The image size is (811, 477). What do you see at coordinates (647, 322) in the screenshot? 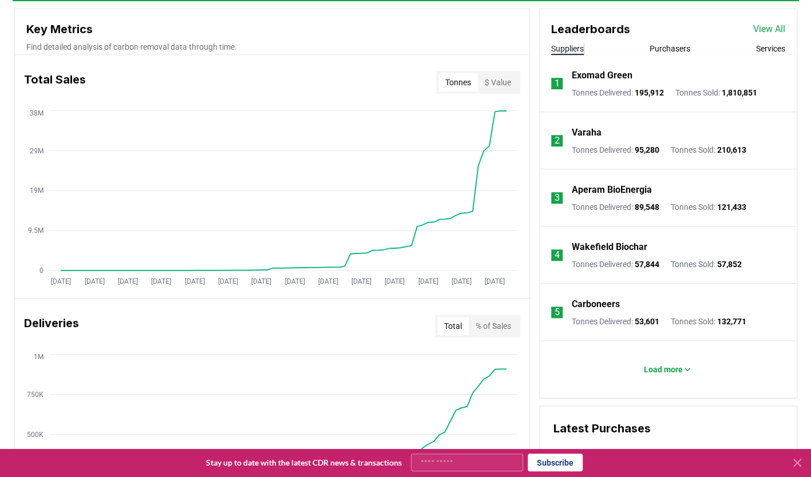
I see `span: 53,601` at bounding box center [647, 322].